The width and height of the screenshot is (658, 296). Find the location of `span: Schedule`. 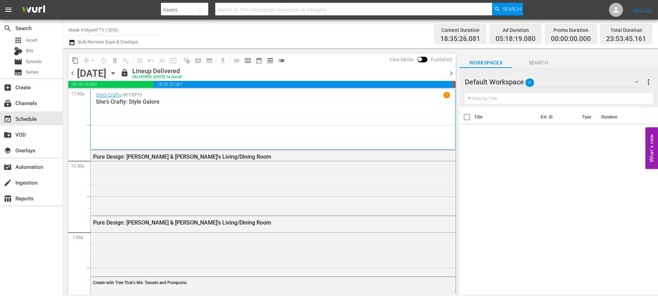

span: Schedule is located at coordinates (8, 119).